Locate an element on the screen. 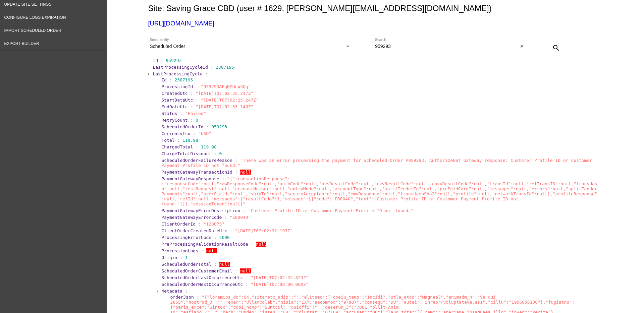 The height and width of the screenshot is (313, 644). span: LastProcessingCycleId is located at coordinates (180, 67).